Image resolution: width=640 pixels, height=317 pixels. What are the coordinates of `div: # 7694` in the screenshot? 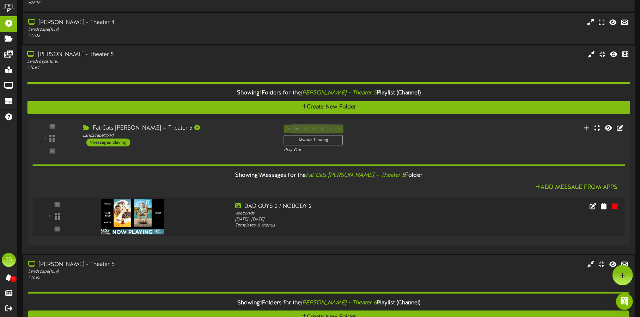 It's located at (150, 68).